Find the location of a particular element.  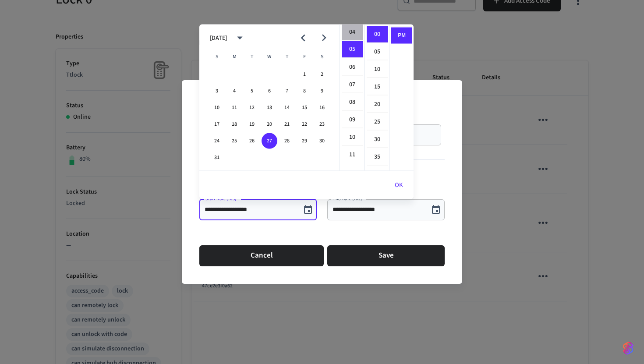

li: 0 minutes is located at coordinates (377, 35).